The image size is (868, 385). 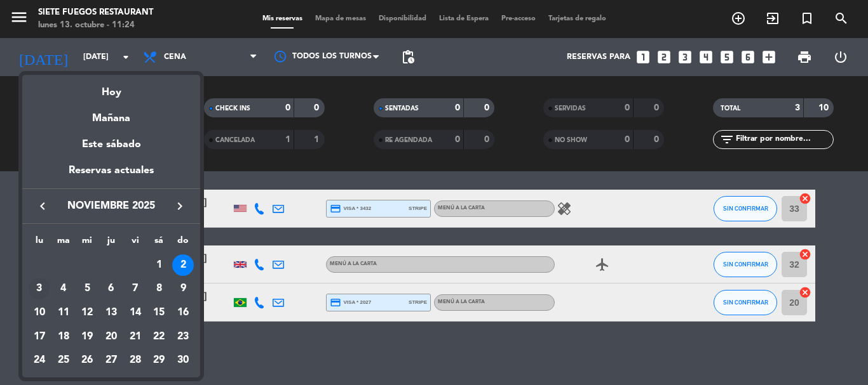 I want to click on th: domingo, so click(x=183, y=243).